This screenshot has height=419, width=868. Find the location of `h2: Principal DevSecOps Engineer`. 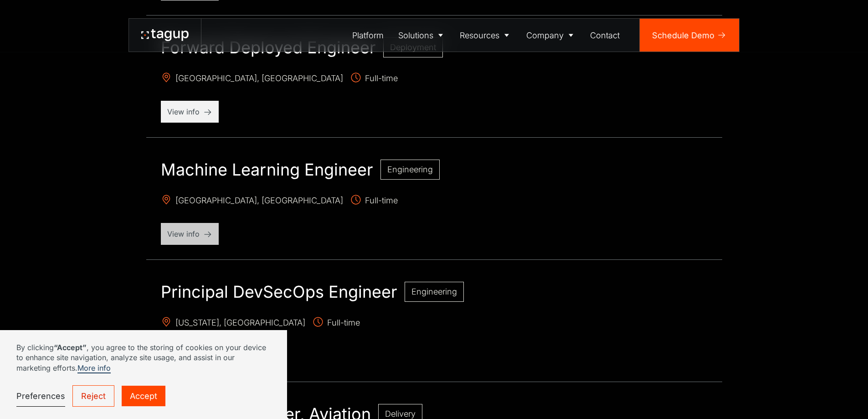

h2: Principal DevSecOps Engineer is located at coordinates (279, 292).